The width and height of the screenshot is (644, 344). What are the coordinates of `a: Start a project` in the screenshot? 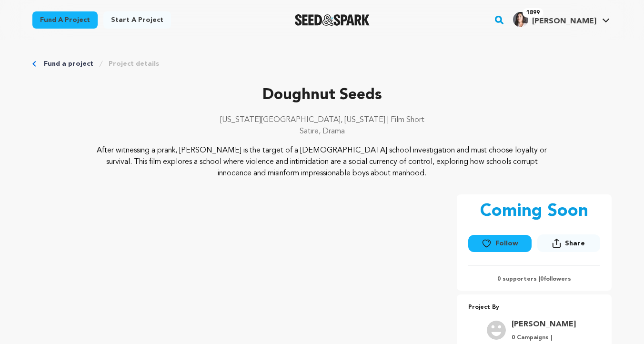 It's located at (137, 20).